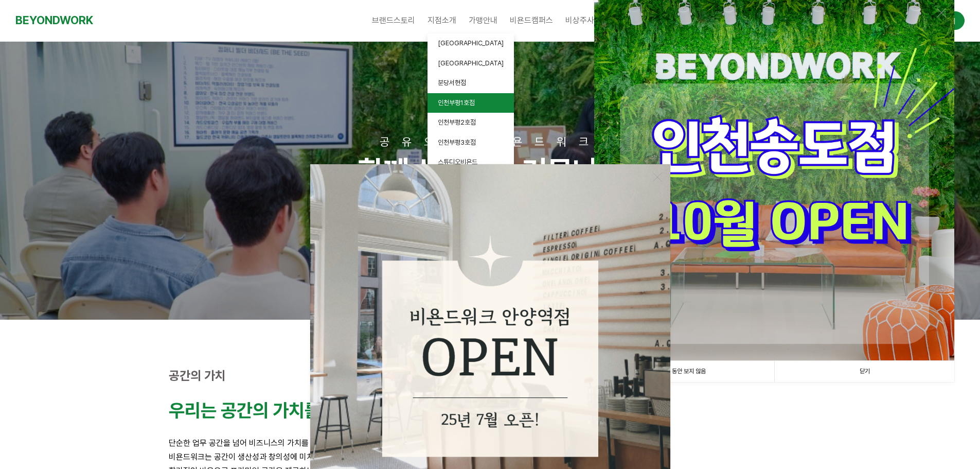 The height and width of the screenshot is (469, 980). What do you see at coordinates (471, 122) in the screenshot?
I see `a: 인천부평2호점` at bounding box center [471, 122].